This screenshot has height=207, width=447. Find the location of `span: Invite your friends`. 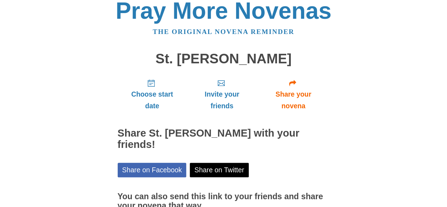

span: Invite your friends is located at coordinates (222, 100).